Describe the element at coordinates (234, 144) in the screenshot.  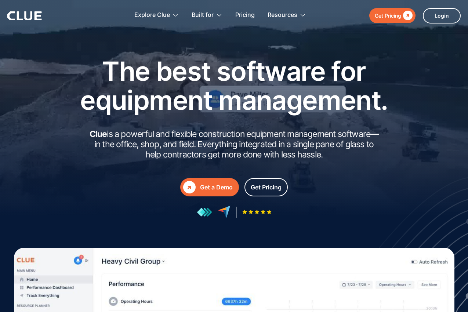
I see `h2: is a powerful and flexible construction equipment management software in the office, shop, and fi...` at that location.